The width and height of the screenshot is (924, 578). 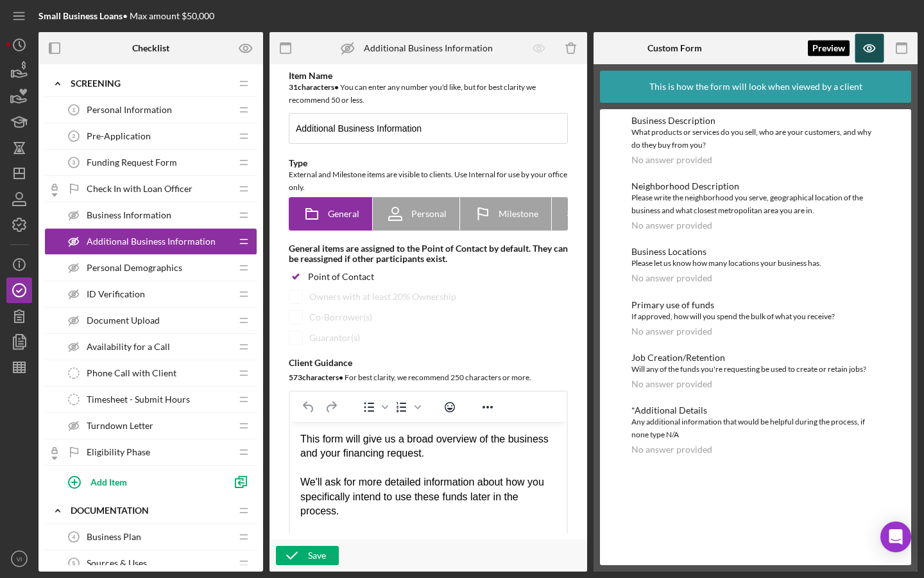 I want to click on div: Bullet list, so click(x=374, y=407).